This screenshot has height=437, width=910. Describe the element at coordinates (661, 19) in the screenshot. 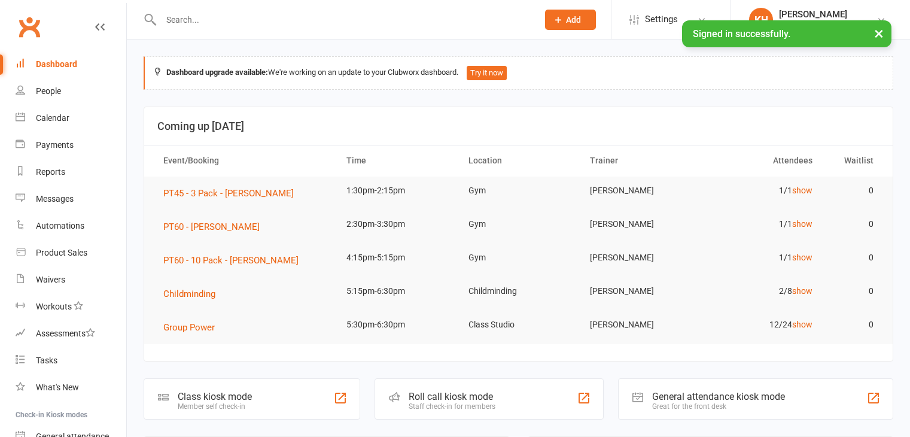

I see `span: Settings` at that location.